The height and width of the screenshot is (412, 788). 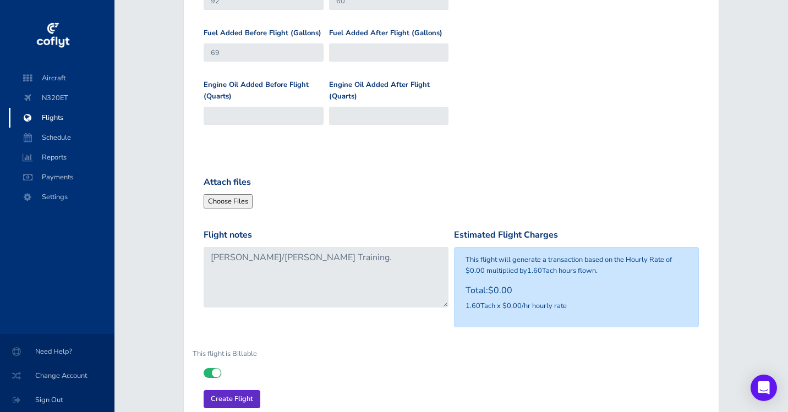 What do you see at coordinates (576, 265) in the screenshot?
I see `p: This flight will generate a transaction based on the Hourly Rate of $0.00 multiplied by Tach hour...` at bounding box center [576, 265].